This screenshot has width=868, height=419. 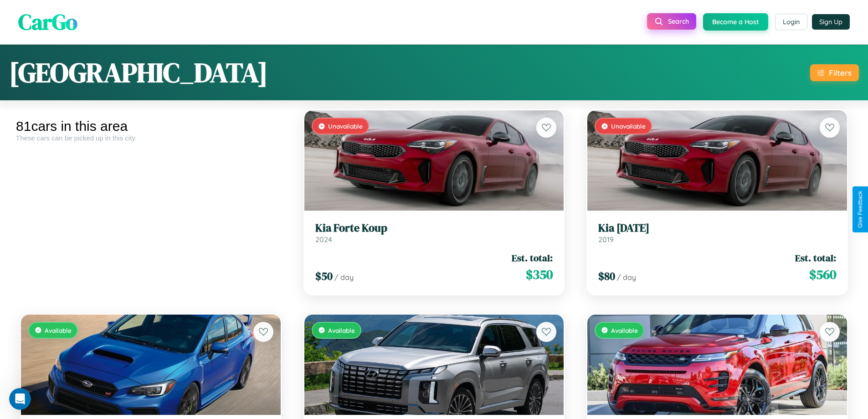 I want to click on button: Filters, so click(x=834, y=72).